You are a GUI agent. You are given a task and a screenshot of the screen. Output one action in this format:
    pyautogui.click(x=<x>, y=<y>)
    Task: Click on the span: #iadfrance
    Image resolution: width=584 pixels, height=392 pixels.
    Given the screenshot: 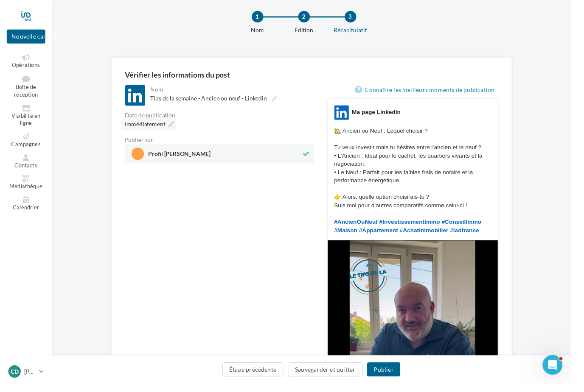 What is the action you would take?
    pyautogui.click(x=475, y=236)
    